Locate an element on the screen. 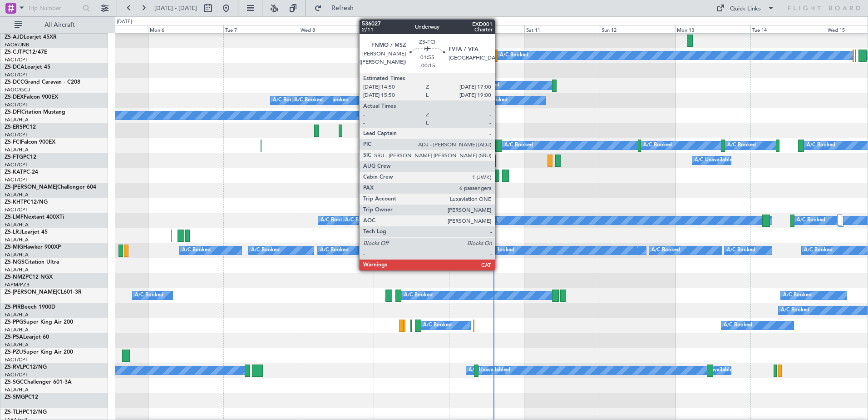 The height and width of the screenshot is (420, 868). a: ZS-PIRBeech 1900D is located at coordinates (30, 307).